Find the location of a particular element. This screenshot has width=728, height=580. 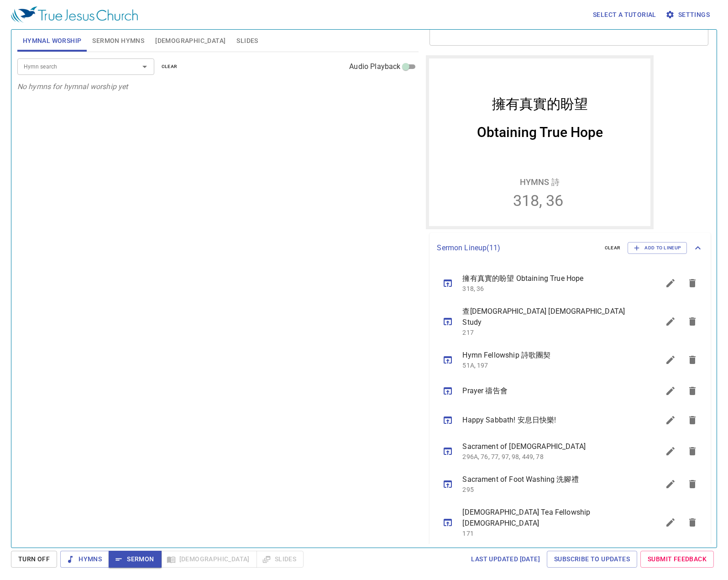

p: 295 is located at coordinates (549, 489).